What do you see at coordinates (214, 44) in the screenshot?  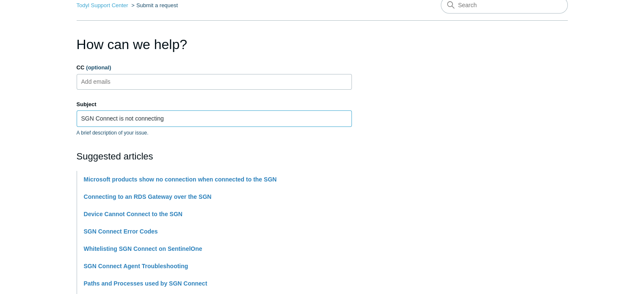 I see `h1: How can we help?` at bounding box center [214, 44].